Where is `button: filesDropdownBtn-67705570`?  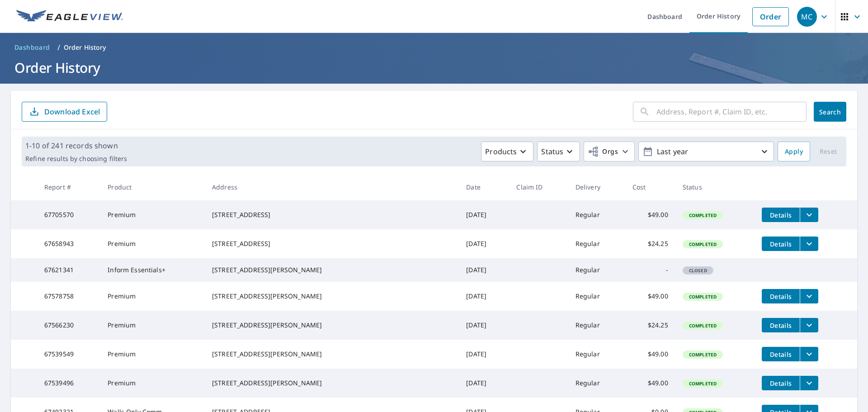 button: filesDropdownBtn-67705570 is located at coordinates (809, 214).